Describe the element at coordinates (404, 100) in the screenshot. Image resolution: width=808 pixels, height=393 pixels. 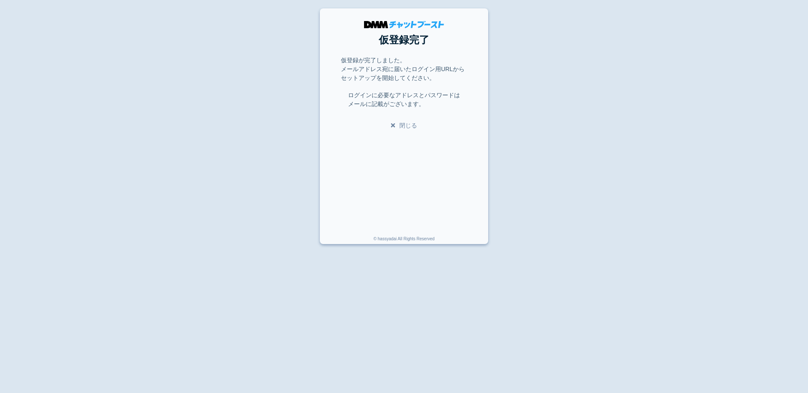
I see `p: ログインに必要なアドレスとパスワードは メールに記載がございます。` at that location.